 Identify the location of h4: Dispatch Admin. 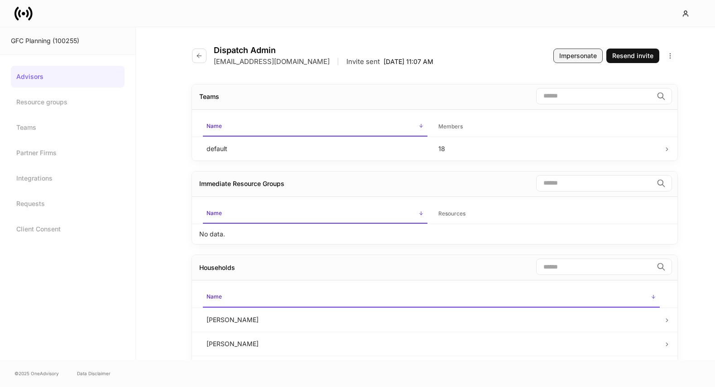
(324, 50).